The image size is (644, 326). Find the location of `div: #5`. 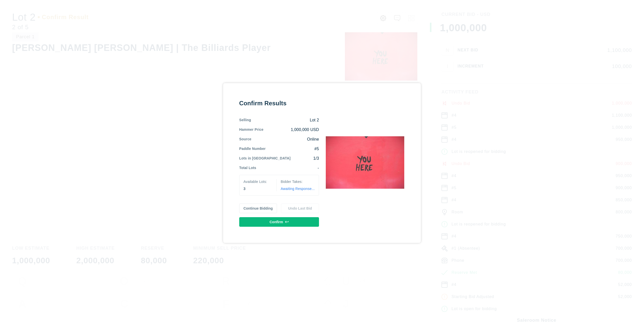

div: #5 is located at coordinates (292, 149).